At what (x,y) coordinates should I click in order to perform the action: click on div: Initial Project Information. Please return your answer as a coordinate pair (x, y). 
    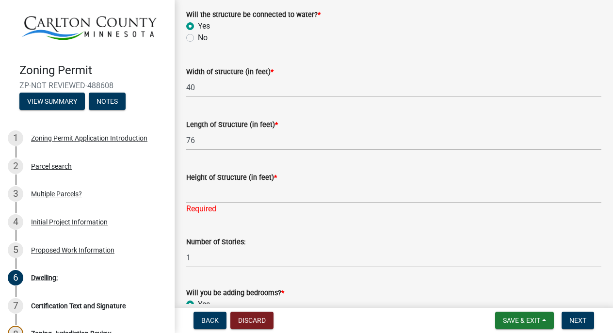
    Looking at the image, I should click on (69, 222).